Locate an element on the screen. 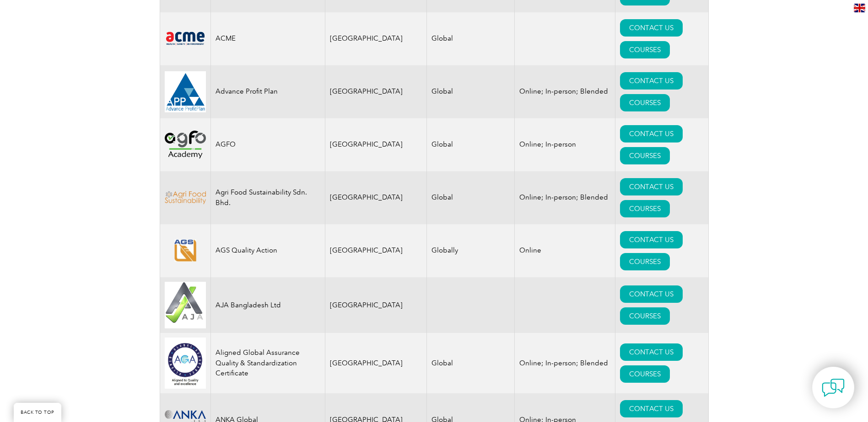 The height and width of the screenshot is (422, 868). a: BACK TO TOP is located at coordinates (37, 412).